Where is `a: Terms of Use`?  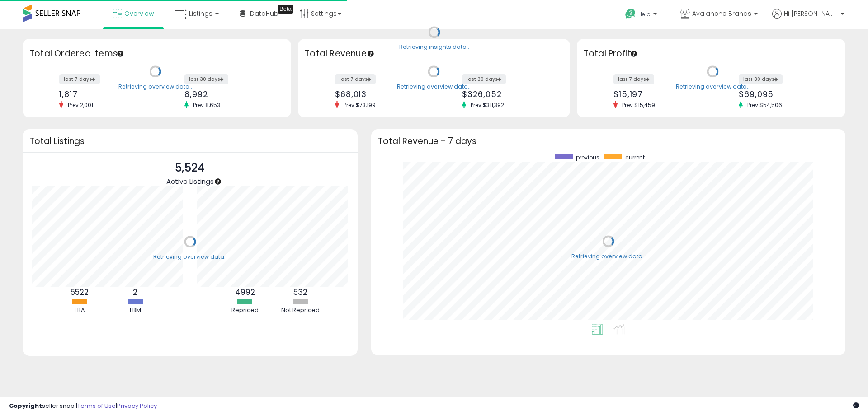 a: Terms of Use is located at coordinates (96, 406).